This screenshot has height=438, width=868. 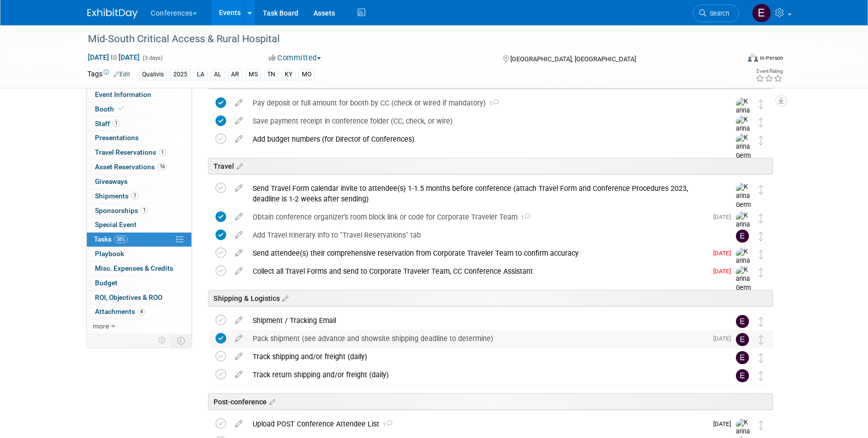 I want to click on div: Post-conference, so click(x=490, y=401).